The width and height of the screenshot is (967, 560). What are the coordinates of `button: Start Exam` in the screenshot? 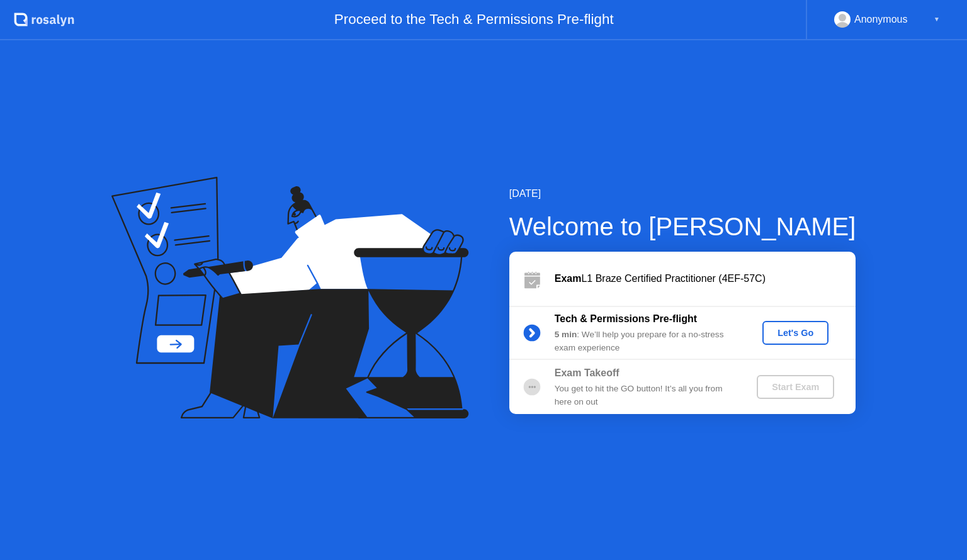 It's located at (795, 387).